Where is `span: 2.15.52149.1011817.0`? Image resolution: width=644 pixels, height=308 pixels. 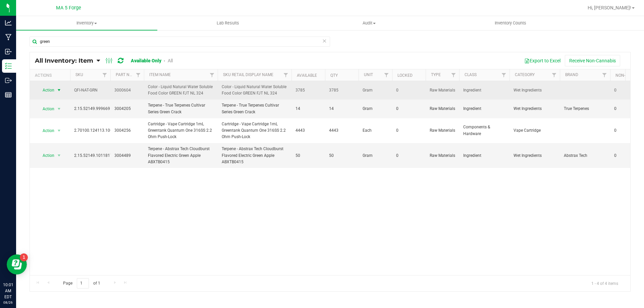
span: 2.15.52149.1011817.0 is located at coordinates (95, 156).